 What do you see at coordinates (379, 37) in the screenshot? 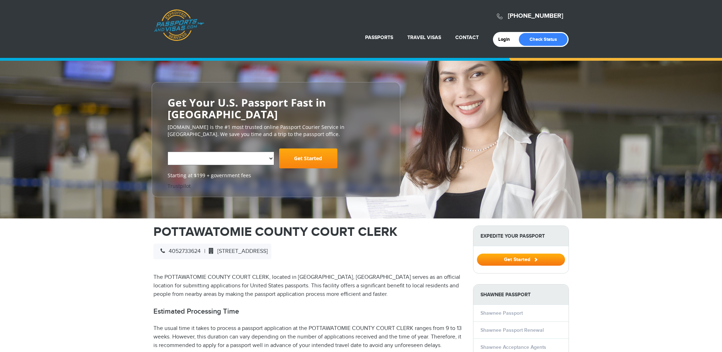
I see `a: Passports` at bounding box center [379, 37].